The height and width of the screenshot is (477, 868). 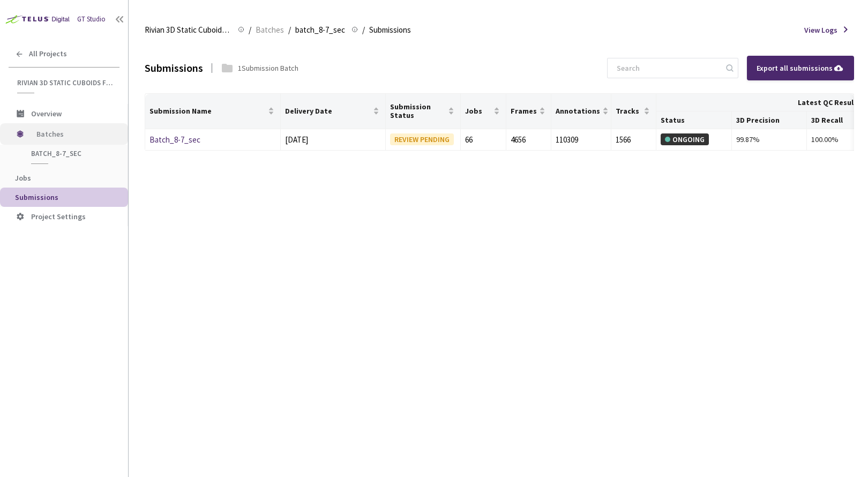 I want to click on div: 1566, so click(x=634, y=140).